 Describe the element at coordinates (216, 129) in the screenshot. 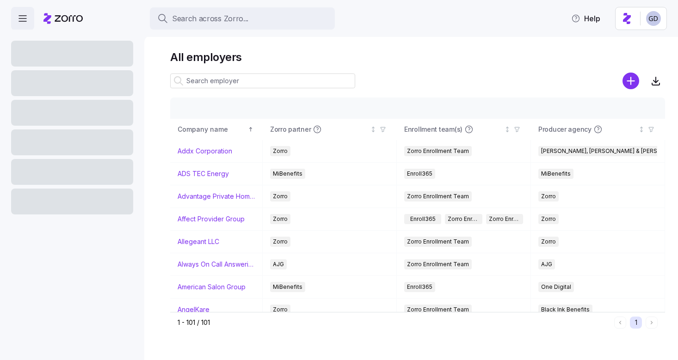

I see `th: Company nameSorted ascending` at that location.